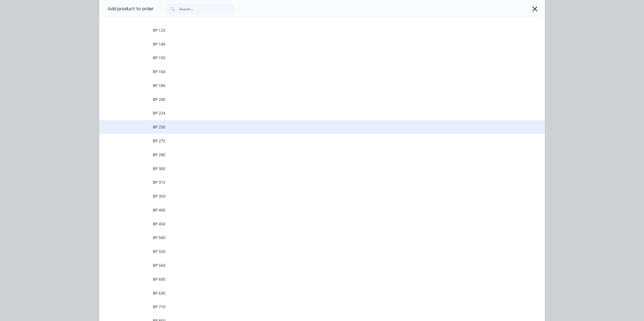 Image resolution: width=644 pixels, height=321 pixels. What do you see at coordinates (310, 44) in the screenshot?
I see `span: BP 140` at bounding box center [310, 44].